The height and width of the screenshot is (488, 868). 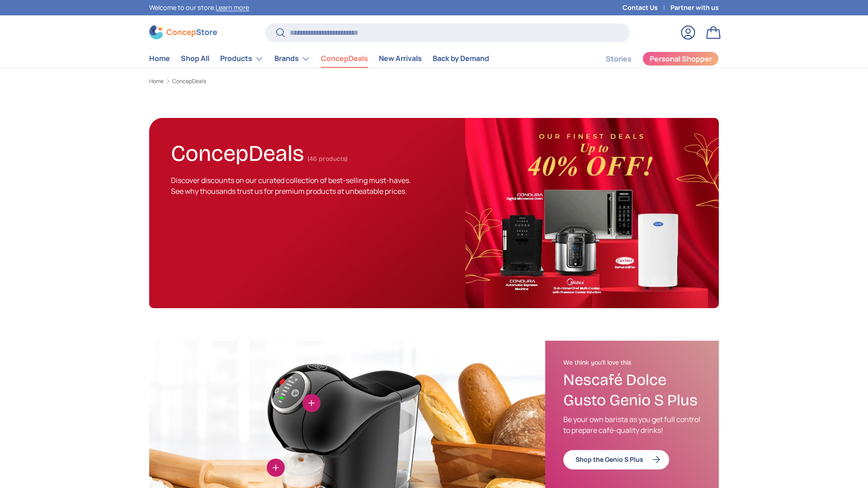 I want to click on a: New Arrivals, so click(x=400, y=58).